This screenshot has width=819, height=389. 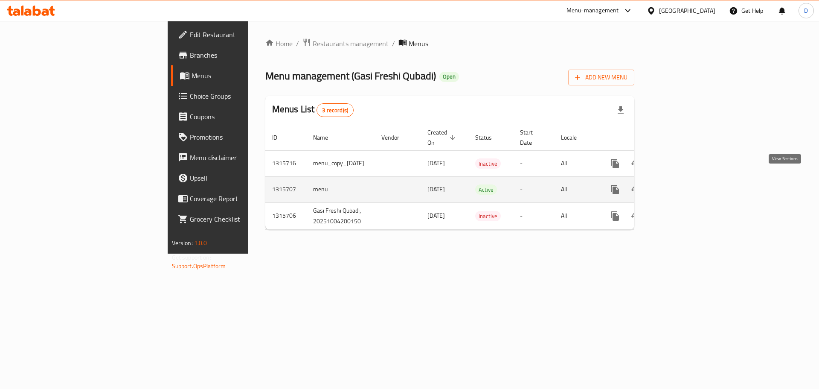 I want to click on a: Coupons, so click(x=238, y=116).